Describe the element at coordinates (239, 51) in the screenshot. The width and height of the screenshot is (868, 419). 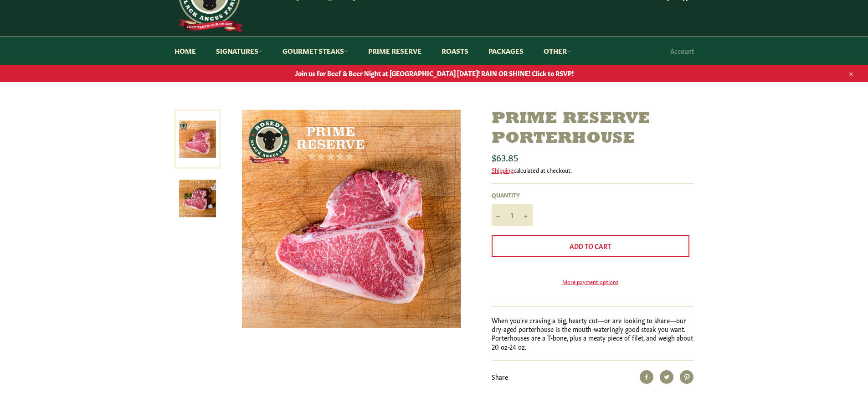
I see `a: Signatures` at that location.